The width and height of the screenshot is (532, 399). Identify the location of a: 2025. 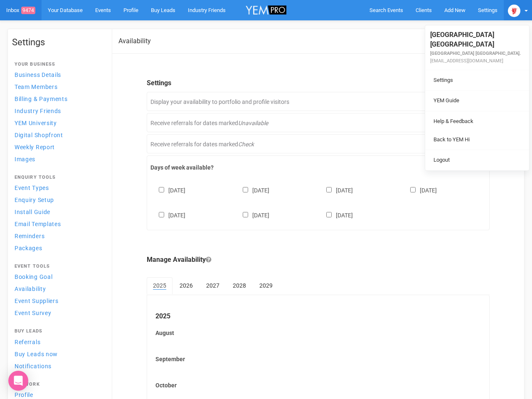
(159, 286).